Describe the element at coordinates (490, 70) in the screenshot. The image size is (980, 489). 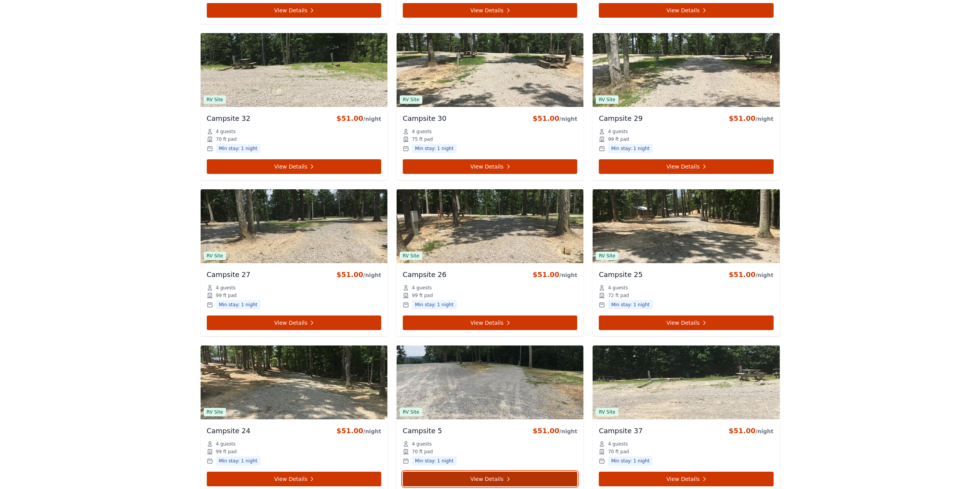
I see `img: Campsite 30` at that location.